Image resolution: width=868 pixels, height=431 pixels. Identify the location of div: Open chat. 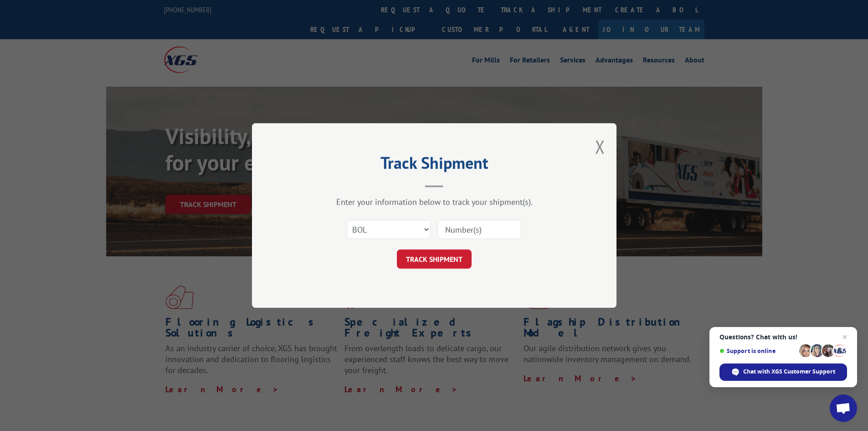
(844, 409).